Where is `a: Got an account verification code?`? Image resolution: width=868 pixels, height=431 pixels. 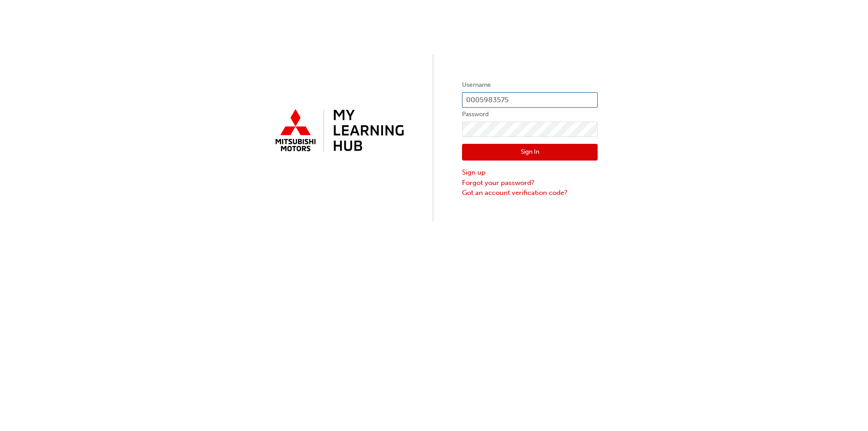 a: Got an account verification code? is located at coordinates (530, 193).